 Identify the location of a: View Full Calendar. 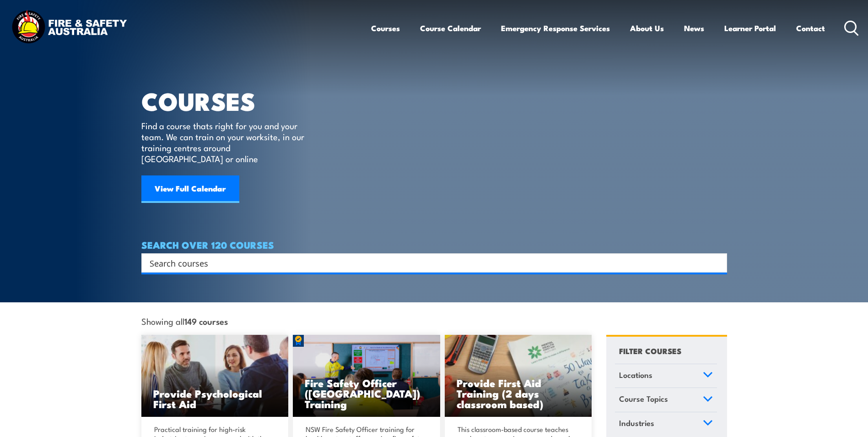
(190, 189).